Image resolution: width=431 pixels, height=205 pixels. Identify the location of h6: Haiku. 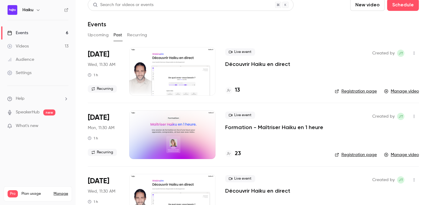
(28, 10).